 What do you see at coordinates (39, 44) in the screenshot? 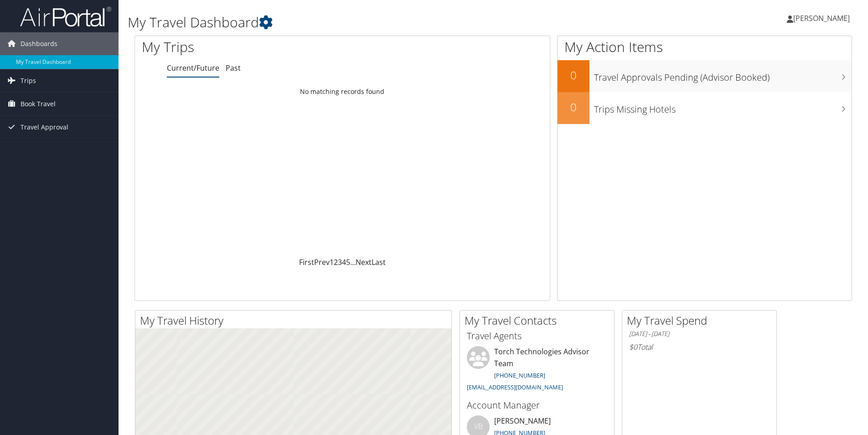
I see `span: Dashboards` at bounding box center [39, 44].